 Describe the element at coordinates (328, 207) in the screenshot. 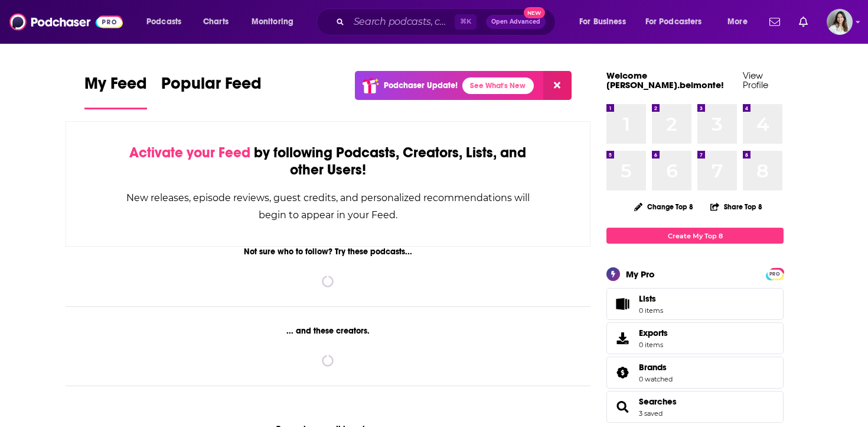

I see `div: New releases, episode reviews, guest credits, and personalized recommendations will begin to appe...` at that location.